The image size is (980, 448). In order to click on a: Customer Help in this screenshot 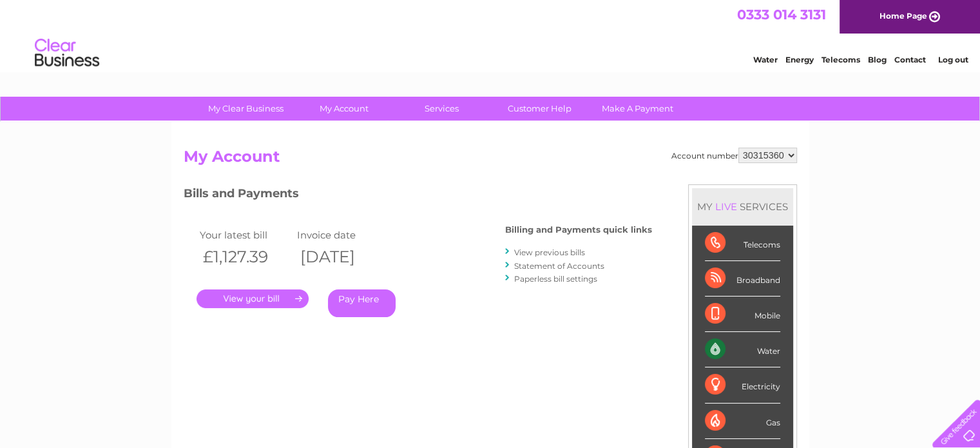, I will do `click(539, 108)`.